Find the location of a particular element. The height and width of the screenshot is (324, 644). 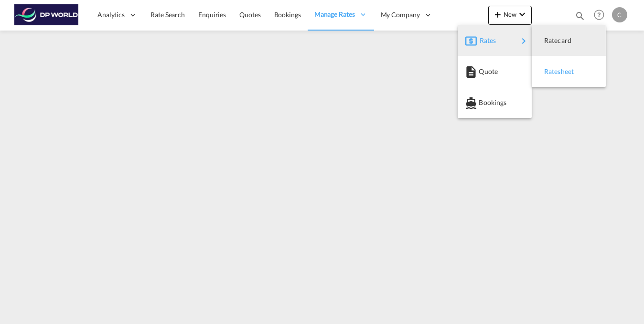

span: Ratecard is located at coordinates (549, 40).